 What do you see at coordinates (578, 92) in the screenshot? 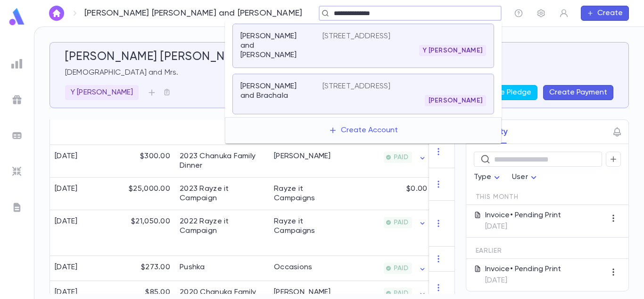
I see `button: Create Payment` at bounding box center [578, 92].